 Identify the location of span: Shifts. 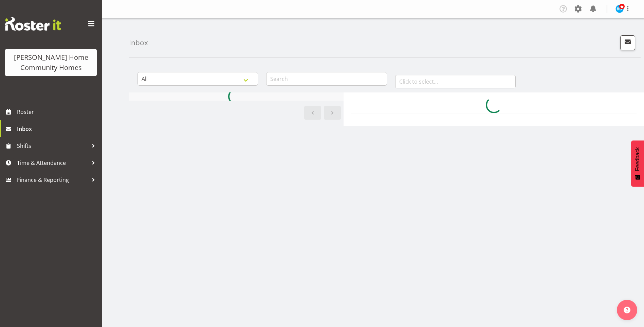
(52, 145).